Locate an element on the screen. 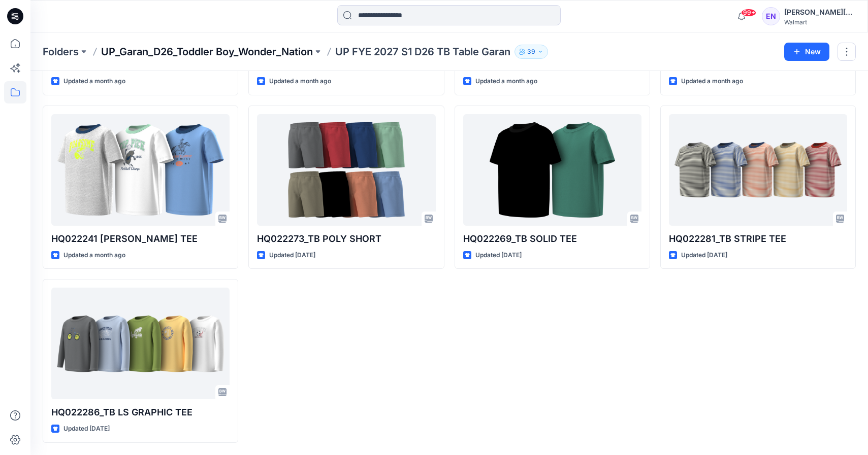 The height and width of the screenshot is (455, 868). a: Folders is located at coordinates (61, 52).